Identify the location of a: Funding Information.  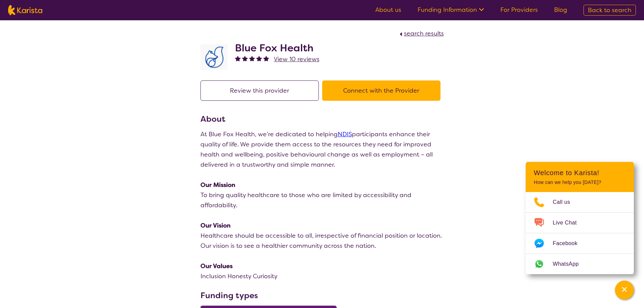
(451, 10).